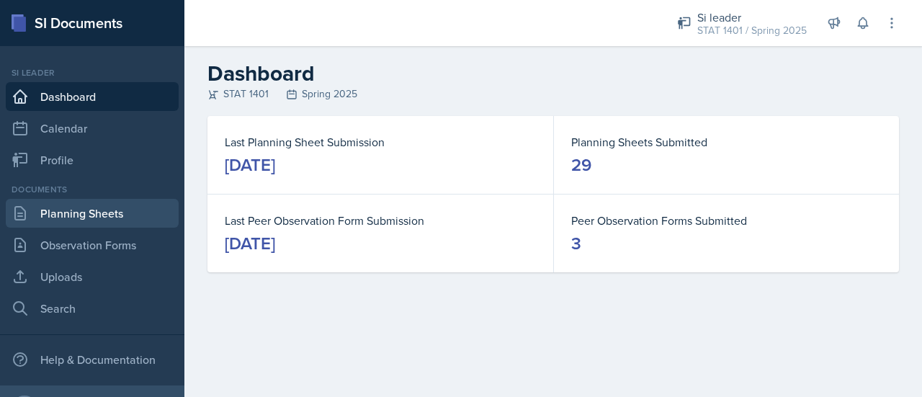 This screenshot has width=922, height=397. Describe the element at coordinates (380, 142) in the screenshot. I see `dt: Last Planning Sheet Submission` at that location.